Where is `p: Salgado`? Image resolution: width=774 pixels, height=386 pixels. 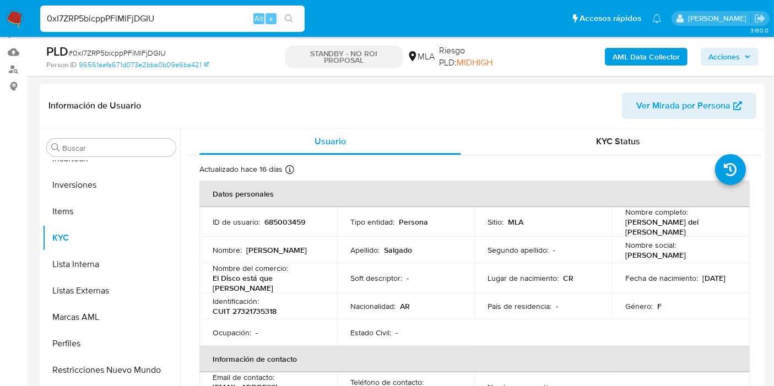 p: Salgado is located at coordinates (398, 250).